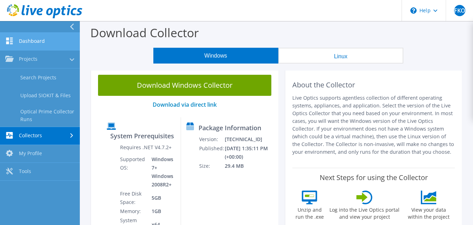 This screenshot has height=225, width=473. I want to click on label: Log into the Live Optics portal and view your project, so click(365, 212).